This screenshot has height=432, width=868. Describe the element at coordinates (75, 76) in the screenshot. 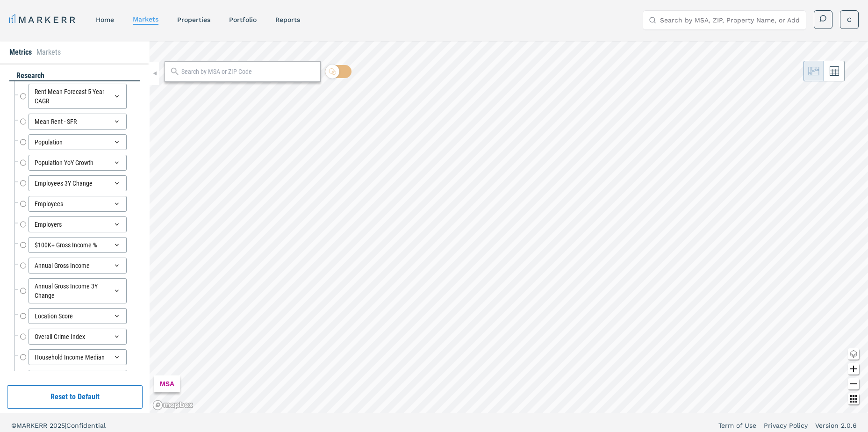

I see `div: research` at that location.